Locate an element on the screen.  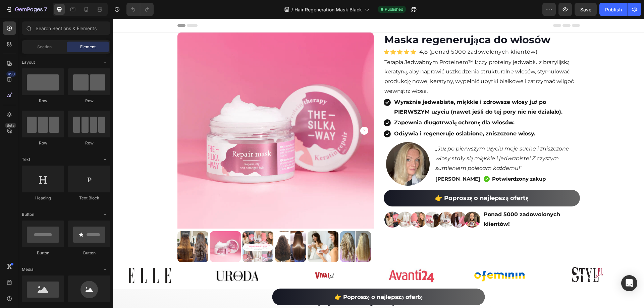
div: Undo/Redo is located at coordinates (140, 10).